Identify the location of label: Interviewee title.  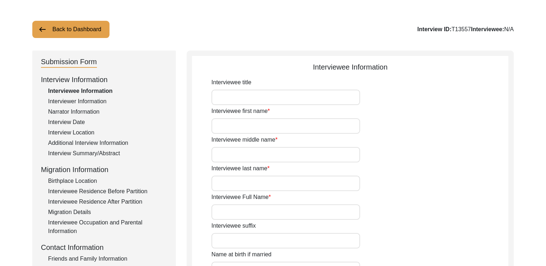
(231, 82).